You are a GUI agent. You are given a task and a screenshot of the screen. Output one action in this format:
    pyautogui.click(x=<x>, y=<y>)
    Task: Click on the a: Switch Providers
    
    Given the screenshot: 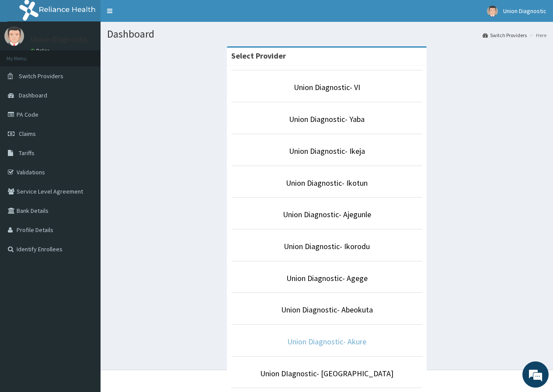 What is the action you would take?
    pyautogui.click(x=504, y=35)
    